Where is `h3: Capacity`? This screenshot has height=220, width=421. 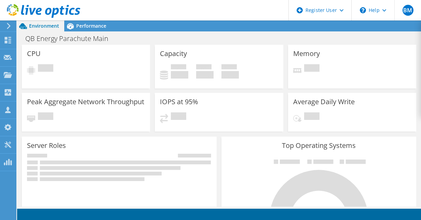
h3: Capacity is located at coordinates (173, 54).